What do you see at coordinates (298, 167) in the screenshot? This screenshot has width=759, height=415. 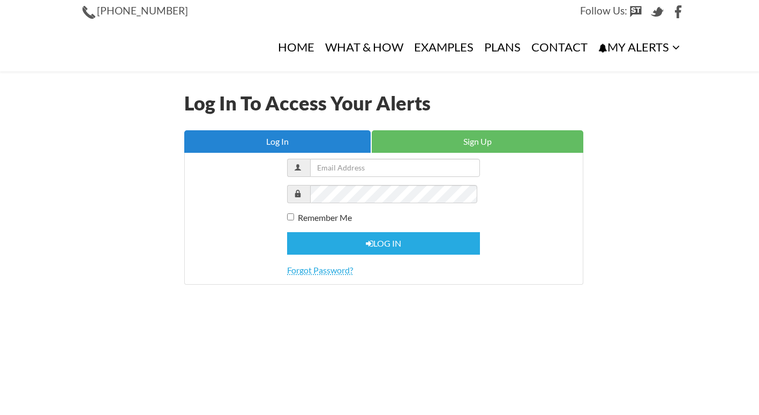 I see `i: Username` at bounding box center [298, 167].